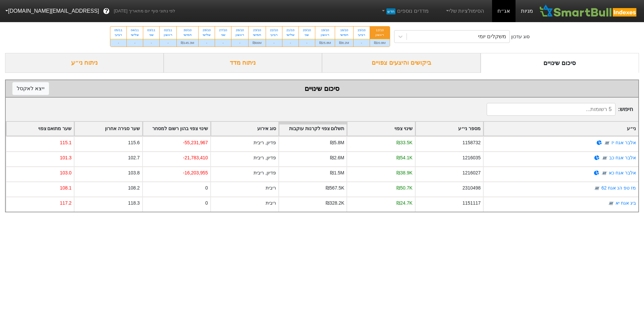  I want to click on div: ₪33.5K, so click(404, 143).